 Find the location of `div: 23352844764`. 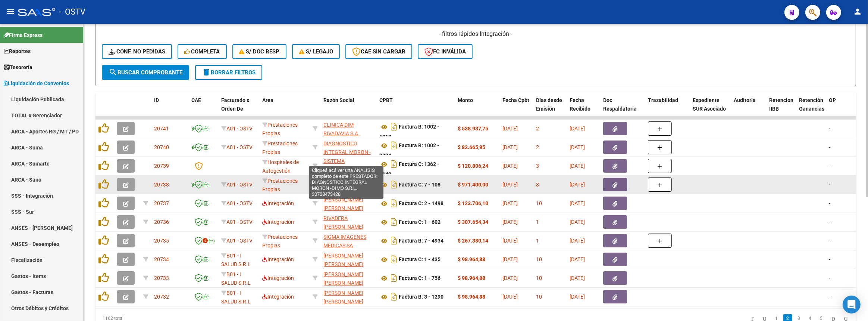

div: 23352844764 is located at coordinates (348, 222).